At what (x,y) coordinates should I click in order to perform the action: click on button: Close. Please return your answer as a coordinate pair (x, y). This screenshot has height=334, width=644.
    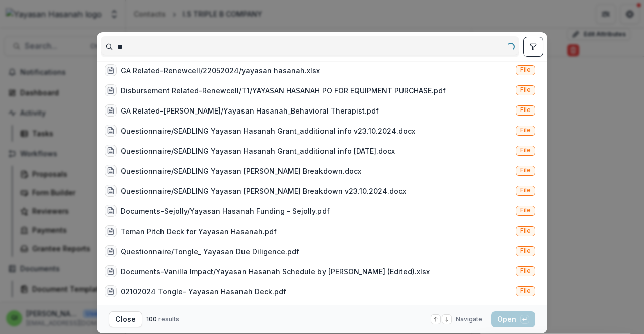
    Looking at the image, I should click on (125, 320).